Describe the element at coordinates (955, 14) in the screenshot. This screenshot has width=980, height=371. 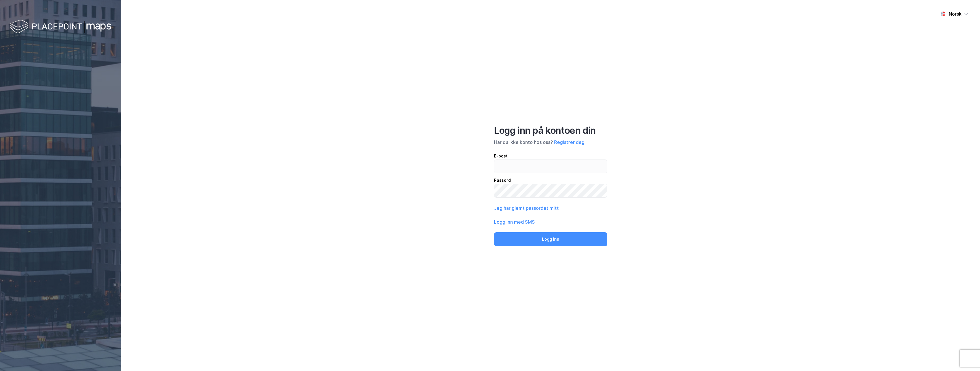
I see `div: Norsk` at that location.